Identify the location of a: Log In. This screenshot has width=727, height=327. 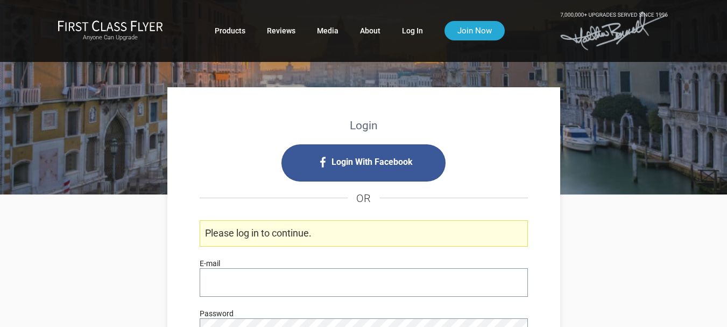
(412, 31).